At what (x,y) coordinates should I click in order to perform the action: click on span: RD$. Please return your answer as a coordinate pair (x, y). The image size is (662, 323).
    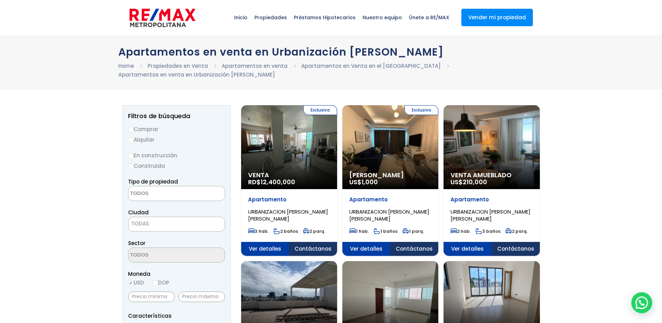
    Looking at the image, I should click on (272, 182).